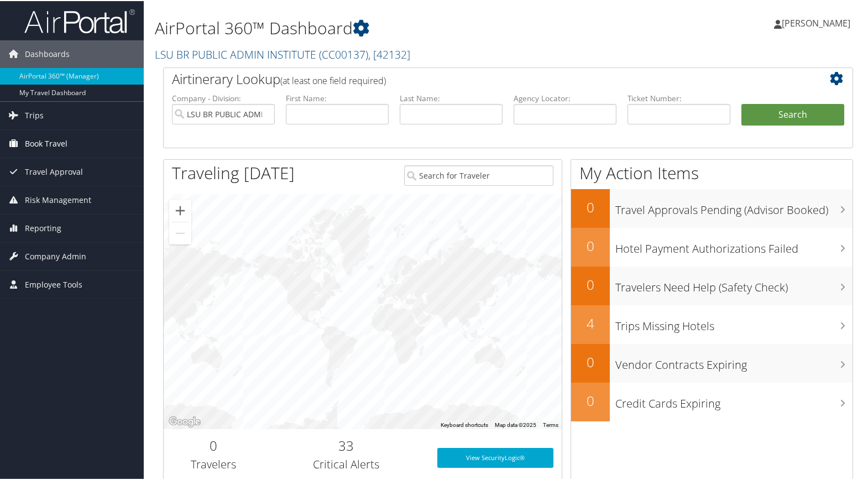 The height and width of the screenshot is (480, 868). What do you see at coordinates (733, 400) in the screenshot?
I see `h3: Credit Cards Expiring` at bounding box center [733, 400].